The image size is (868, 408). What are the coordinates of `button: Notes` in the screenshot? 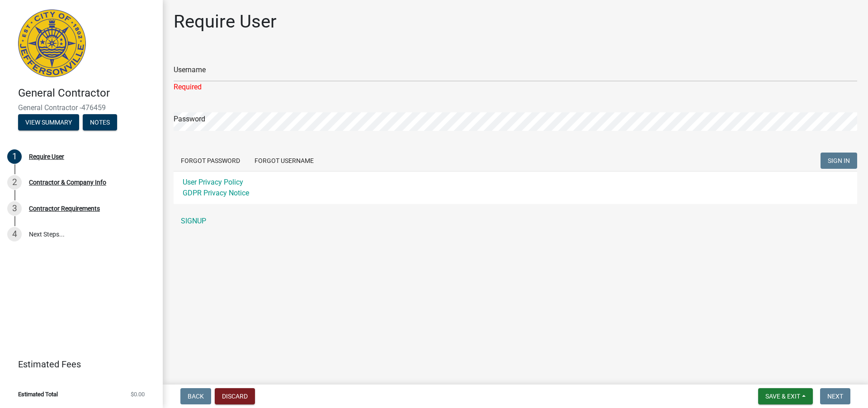 It's located at (100, 122).